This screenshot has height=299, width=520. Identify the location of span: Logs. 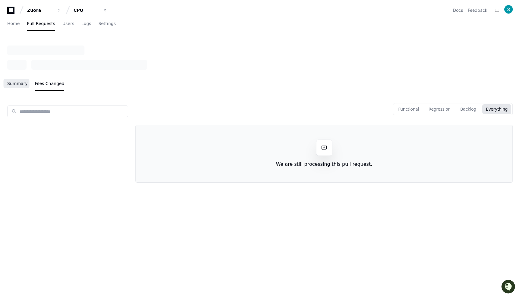
(86, 24).